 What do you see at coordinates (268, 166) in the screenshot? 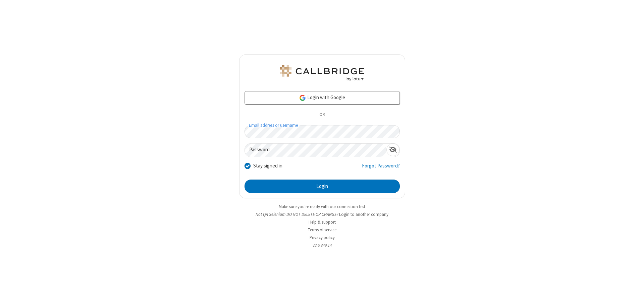
I see `label: Stay signed in` at bounding box center [268, 166].